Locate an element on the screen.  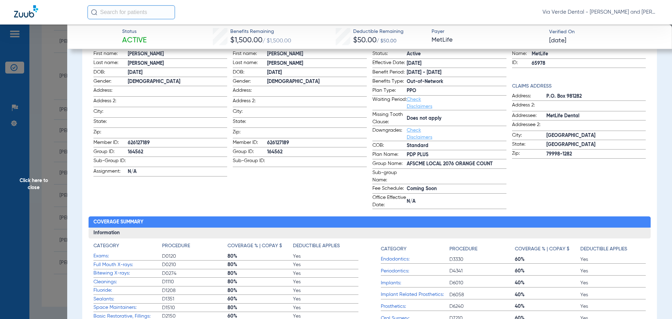
h4: Procedure is located at coordinates (464, 249).